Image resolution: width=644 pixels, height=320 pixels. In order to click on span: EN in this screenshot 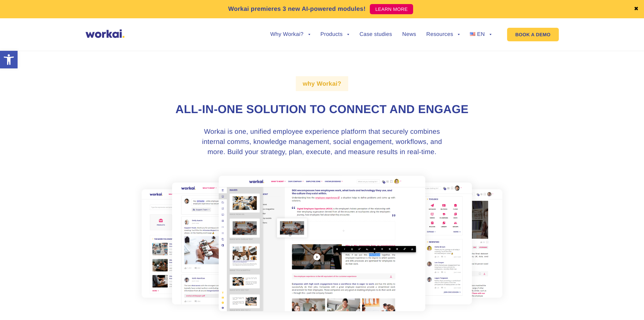, I will do `click(481, 34)`.